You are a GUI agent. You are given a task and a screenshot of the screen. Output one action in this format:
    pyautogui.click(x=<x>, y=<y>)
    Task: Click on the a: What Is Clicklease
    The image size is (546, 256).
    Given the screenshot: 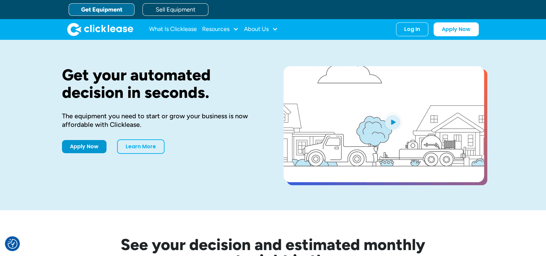 What is the action you would take?
    pyautogui.click(x=173, y=29)
    